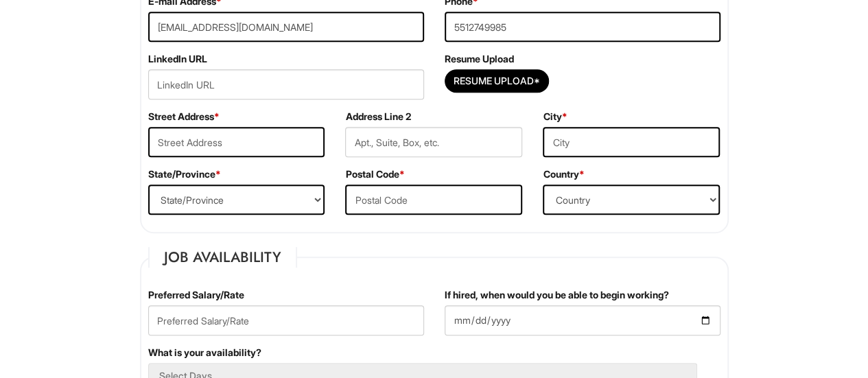  What do you see at coordinates (632, 142) in the screenshot?
I see `input: City` at bounding box center [632, 142].